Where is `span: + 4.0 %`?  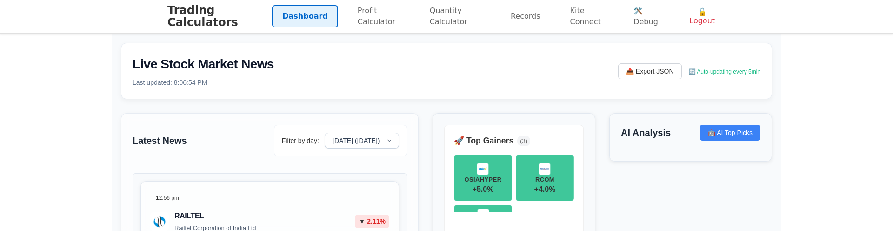
span: + 4.0 % is located at coordinates (545, 189).